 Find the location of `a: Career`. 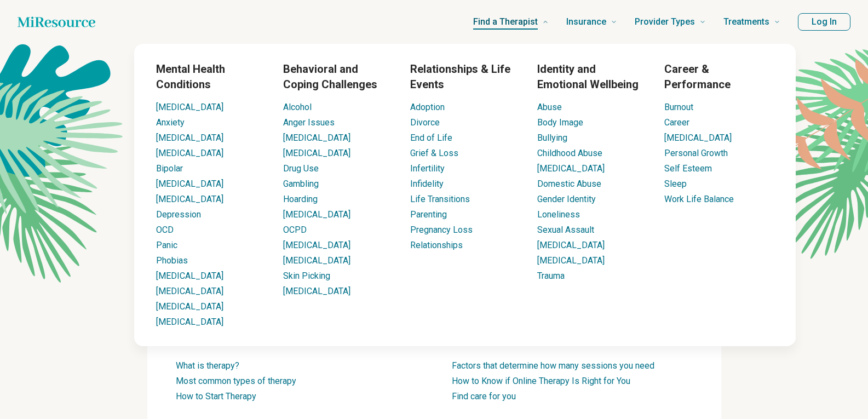

a: Career is located at coordinates (677, 122).